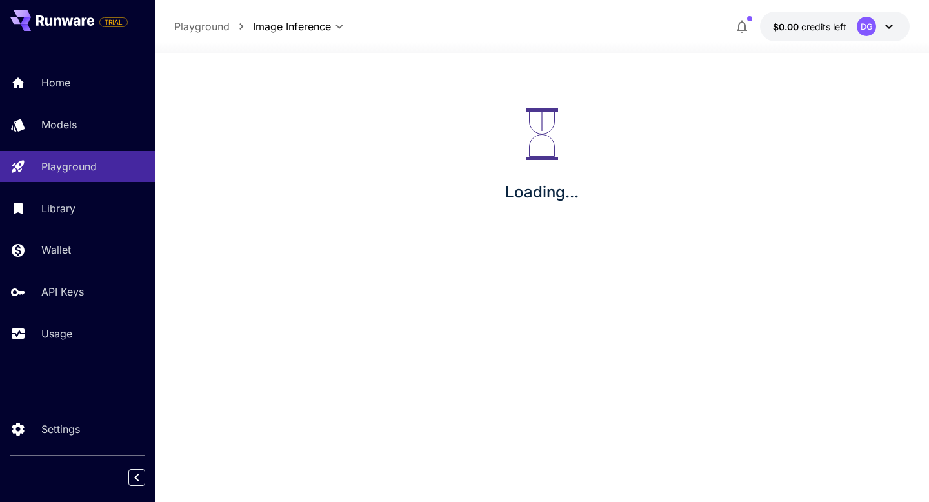 This screenshot has width=929, height=502. I want to click on p: Home, so click(56, 83).